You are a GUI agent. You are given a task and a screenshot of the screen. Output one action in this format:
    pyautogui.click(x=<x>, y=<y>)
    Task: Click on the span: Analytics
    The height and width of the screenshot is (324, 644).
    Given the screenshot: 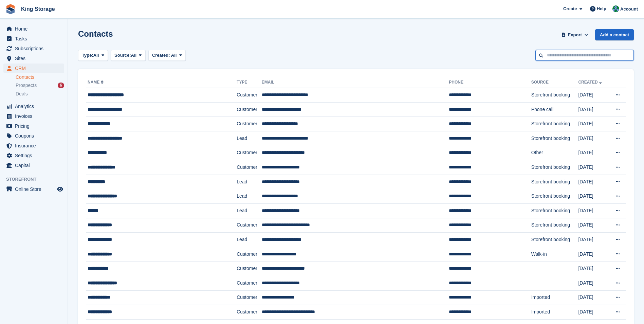 What is the action you would take?
    pyautogui.click(x=36, y=106)
    